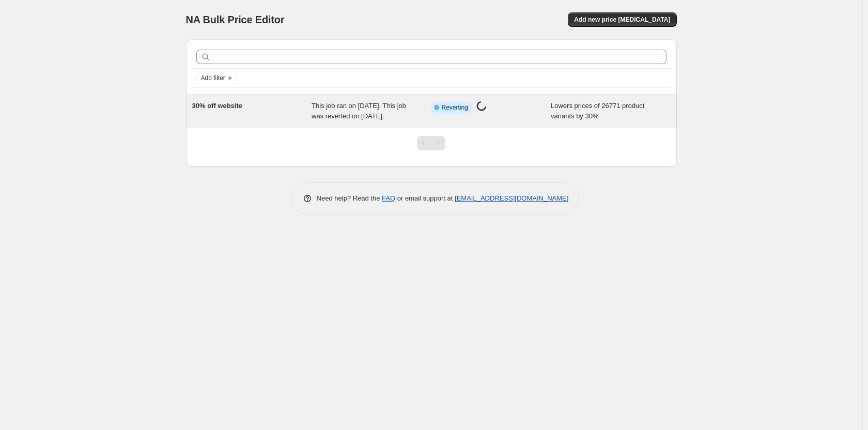  I want to click on a: FAQ, so click(388, 198).